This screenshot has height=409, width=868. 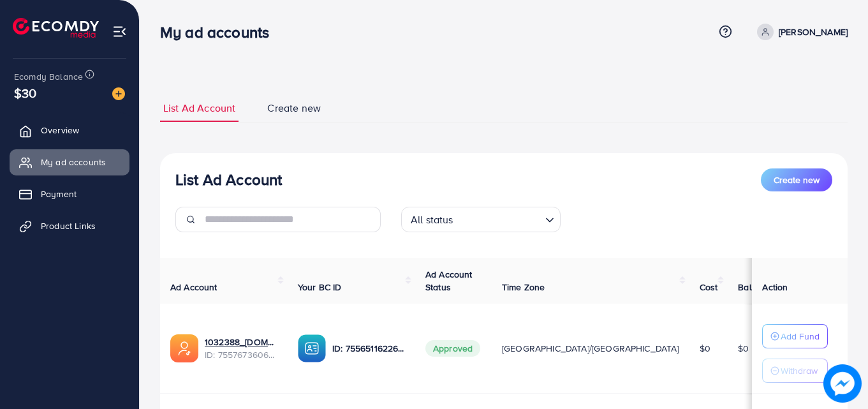 What do you see at coordinates (709, 287) in the screenshot?
I see `span: Cost` at bounding box center [709, 287].